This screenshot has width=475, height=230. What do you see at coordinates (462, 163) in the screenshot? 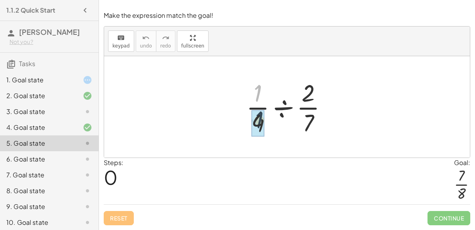
I see `div: Goal:` at bounding box center [462, 163].